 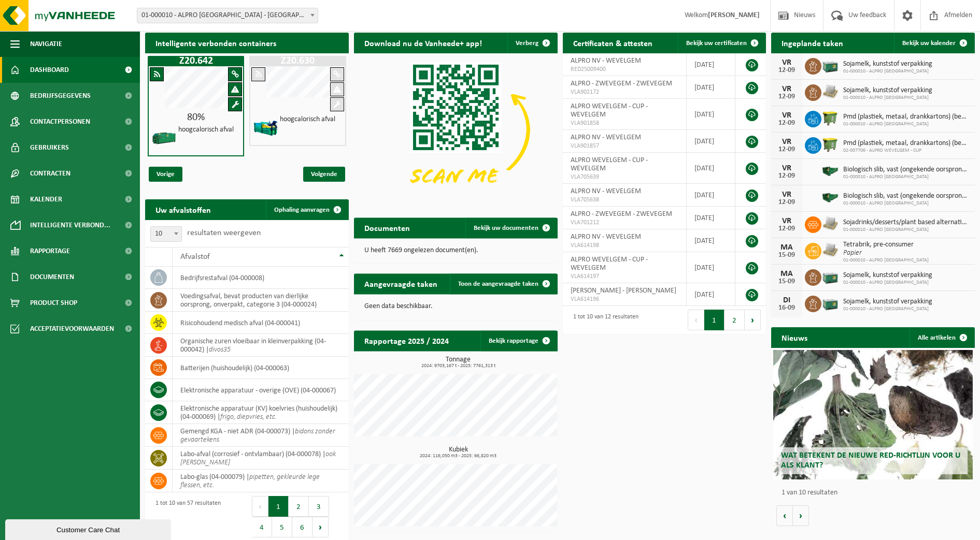 What do you see at coordinates (511, 229) in the screenshot?
I see `a: Bekijk uw documenten` at bounding box center [511, 229].